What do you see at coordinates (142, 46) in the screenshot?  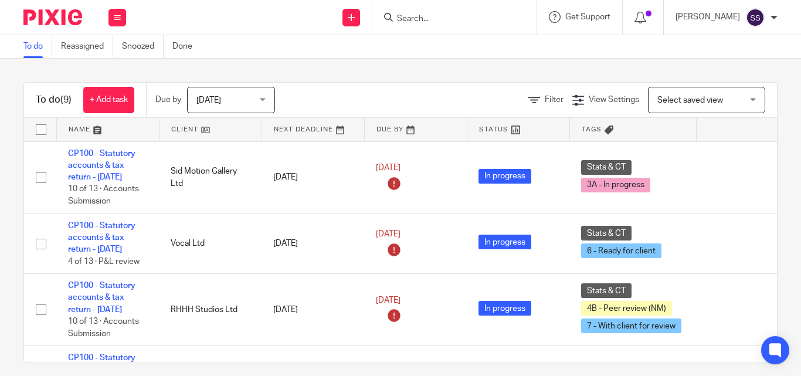 I see `a: Snoozed` at bounding box center [142, 46].